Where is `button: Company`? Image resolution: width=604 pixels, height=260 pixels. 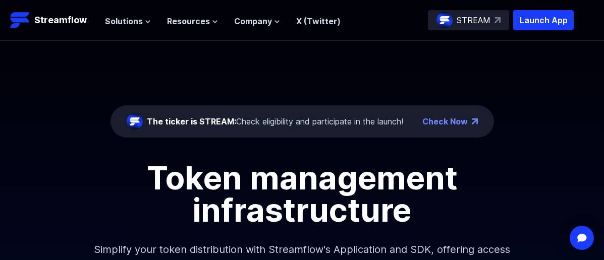
button: Company is located at coordinates (257, 21).